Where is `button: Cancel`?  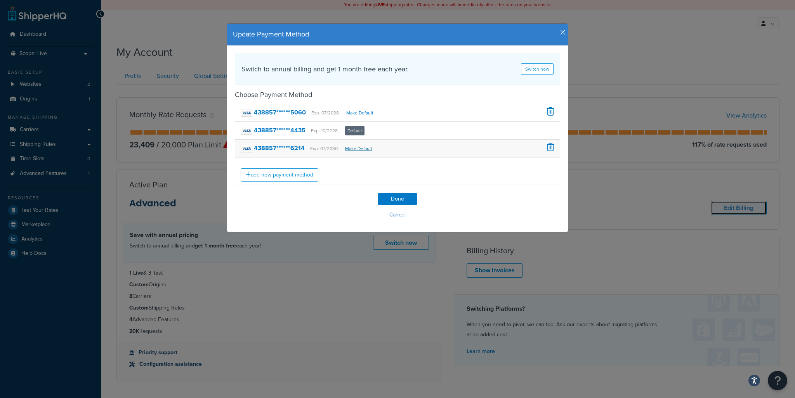 button: Cancel is located at coordinates (397, 215).